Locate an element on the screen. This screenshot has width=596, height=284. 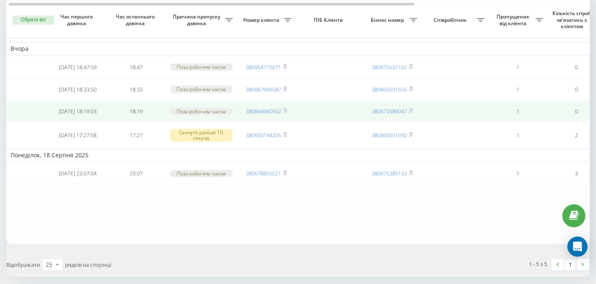
a: 380930144205 is located at coordinates (264, 135).